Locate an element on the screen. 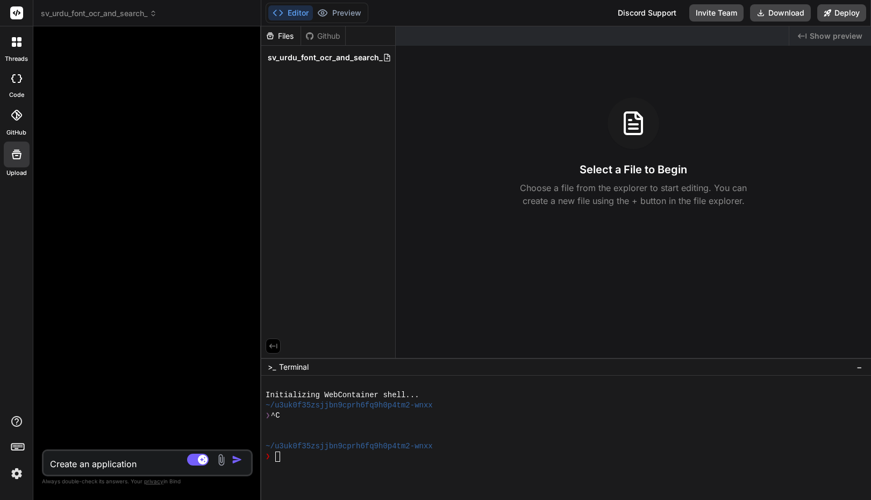 Image resolution: width=871 pixels, height=500 pixels. button: Invite Team is located at coordinates (717, 13).